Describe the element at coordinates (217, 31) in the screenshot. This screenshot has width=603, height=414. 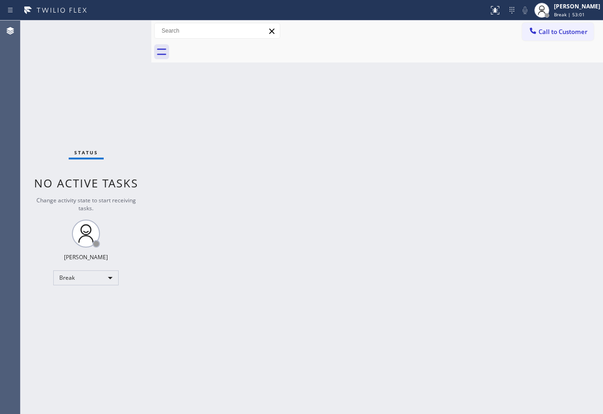
I see `input: Search` at that location.